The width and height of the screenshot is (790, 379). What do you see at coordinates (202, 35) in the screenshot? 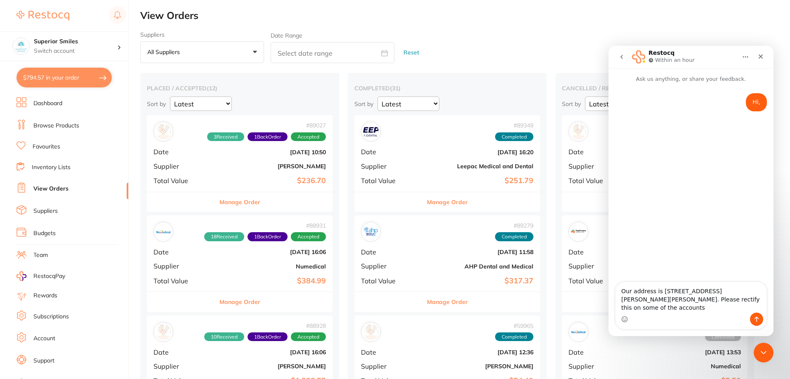
I see `label: Suppliers` at bounding box center [202, 35].